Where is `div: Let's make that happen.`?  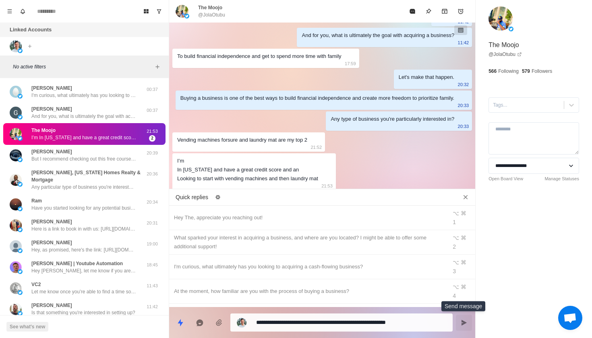 div: Let's make that happen. is located at coordinates (427, 77).